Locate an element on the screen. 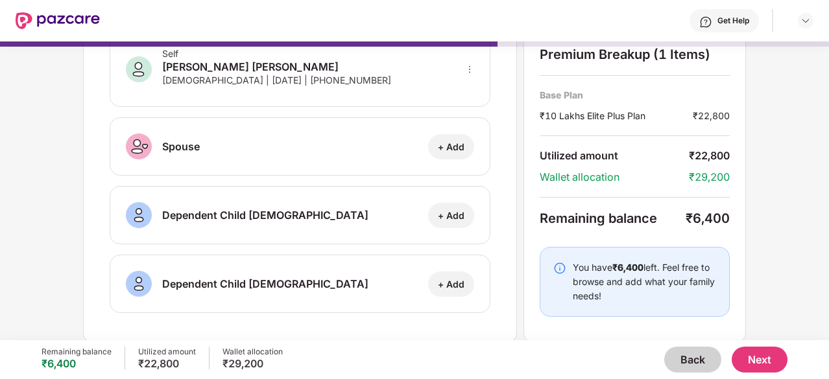 The height and width of the screenshot is (379, 829). b: ₹6,400 is located at coordinates (628, 267).